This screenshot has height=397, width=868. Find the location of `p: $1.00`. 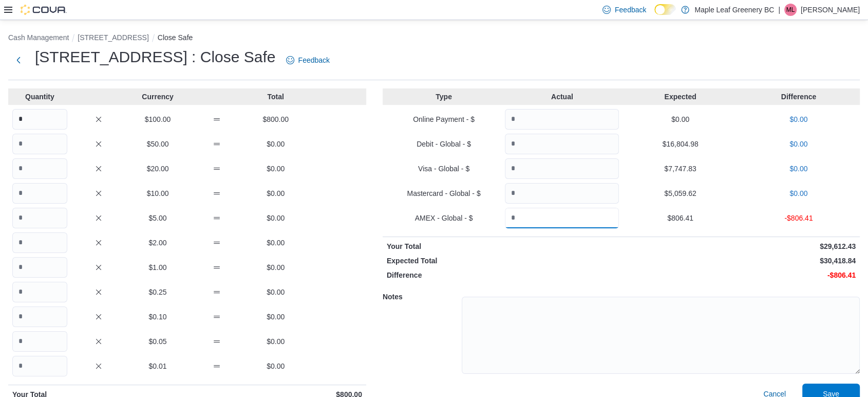

p: $1.00 is located at coordinates (158, 267).